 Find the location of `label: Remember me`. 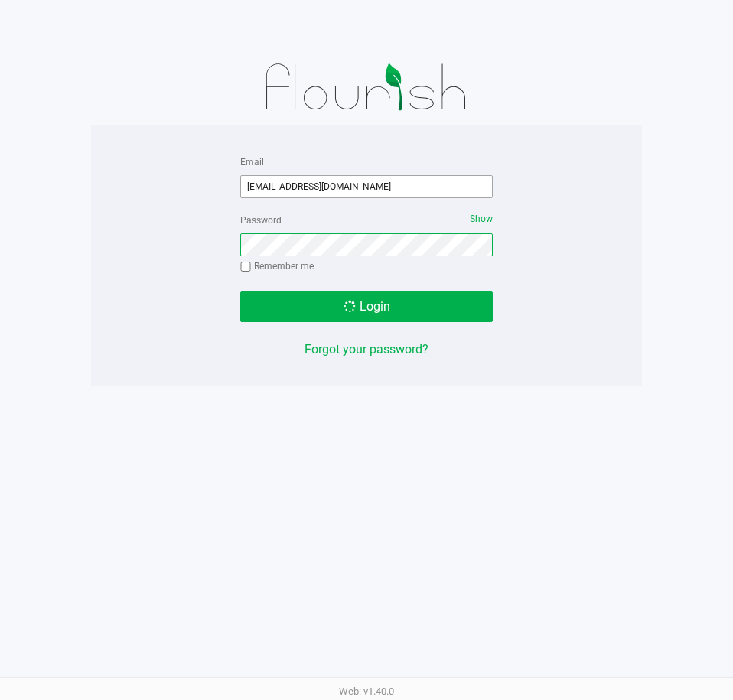

label: Remember me is located at coordinates (277, 266).